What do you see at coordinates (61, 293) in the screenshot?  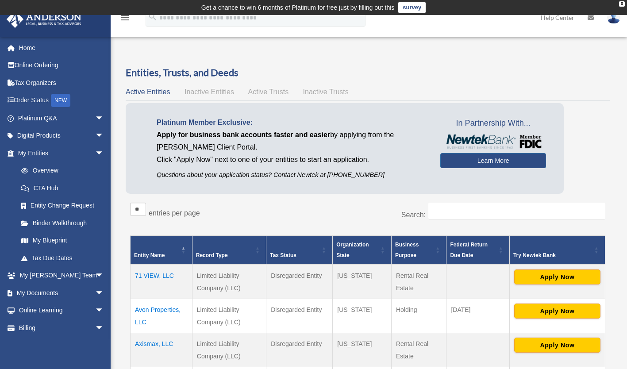 I see `a: My Documentsarrow_drop_down` at bounding box center [61, 293].